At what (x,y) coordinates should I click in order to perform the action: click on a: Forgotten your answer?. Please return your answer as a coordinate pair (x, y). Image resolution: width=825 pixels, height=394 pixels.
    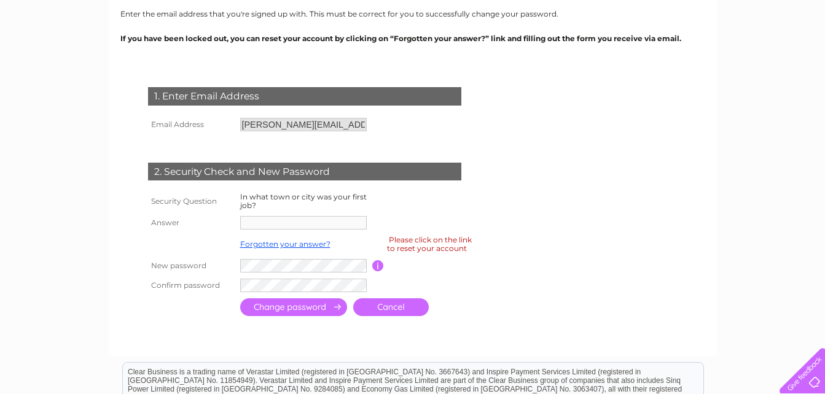
    Looking at the image, I should click on (285, 244).